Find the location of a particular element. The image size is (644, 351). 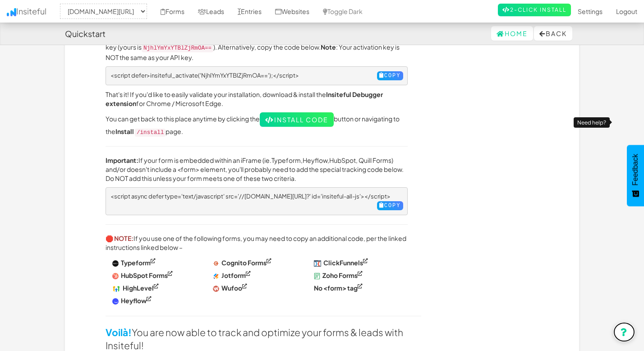

img: w+GLbPZOKCQIQAAACV0RVh0ZGF0ZTpjcmVhdGUAMjAyMS0wNS0yOFQwNTowNDowNyswMDowMFNyrecAAAAldEVYdGRhdGU6bW... is located at coordinates (216, 289).